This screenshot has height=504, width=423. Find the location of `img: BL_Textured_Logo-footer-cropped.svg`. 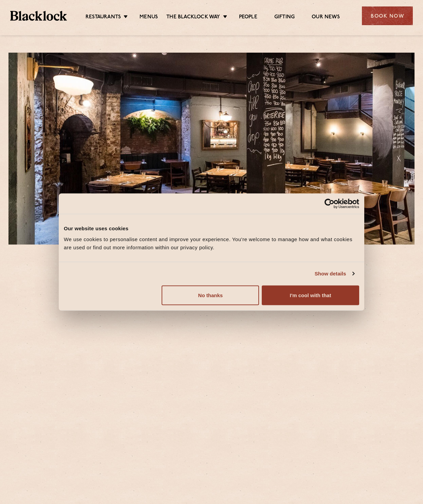

img: BL_Textured_Logo-footer-cropped.svg is located at coordinates (38, 16).